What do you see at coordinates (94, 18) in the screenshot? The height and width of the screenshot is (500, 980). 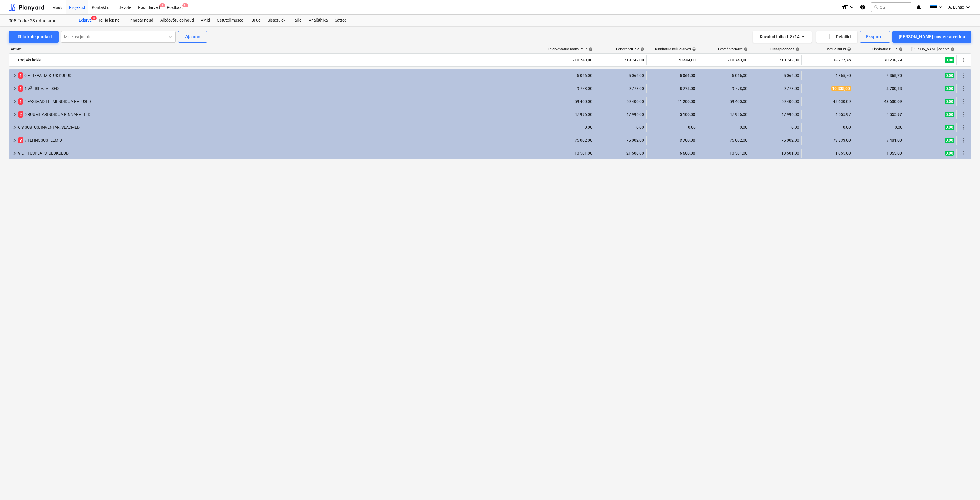 I see `span: 8` at bounding box center [94, 18].